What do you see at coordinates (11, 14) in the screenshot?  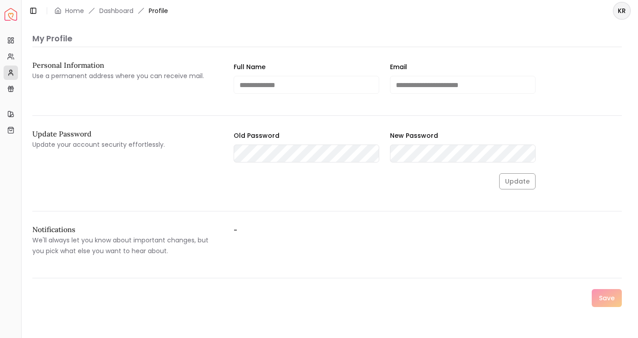 I see `img: Spacejoy Logo` at bounding box center [11, 14].